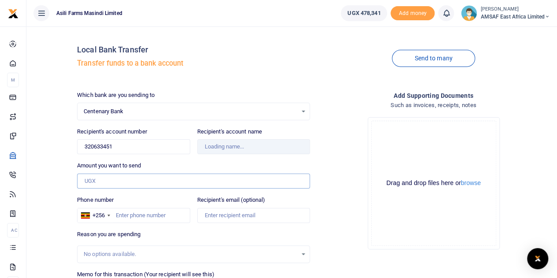  Describe the element at coordinates (471, 183) in the screenshot. I see `button: browse` at that location.